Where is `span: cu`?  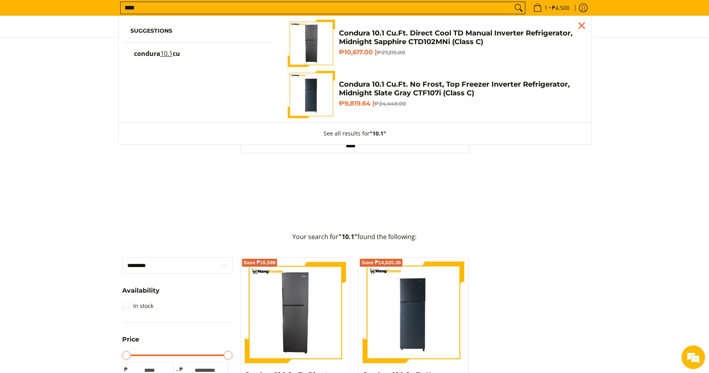
span: cu is located at coordinates (176, 54).